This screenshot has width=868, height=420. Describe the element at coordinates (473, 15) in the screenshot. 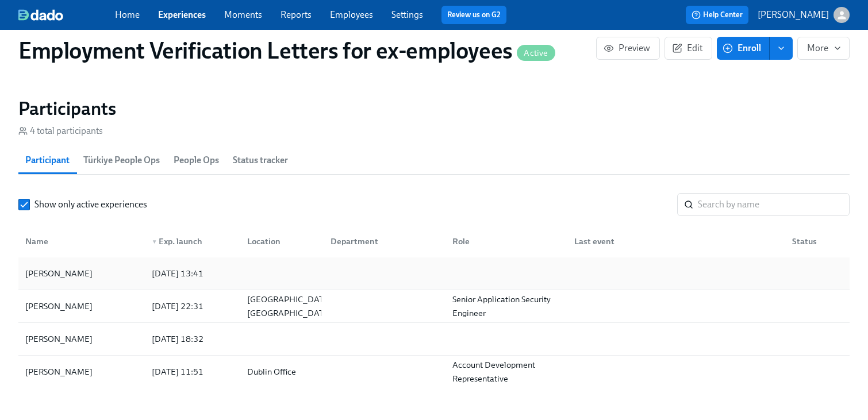

I see `a: Review us on G2` at that location.